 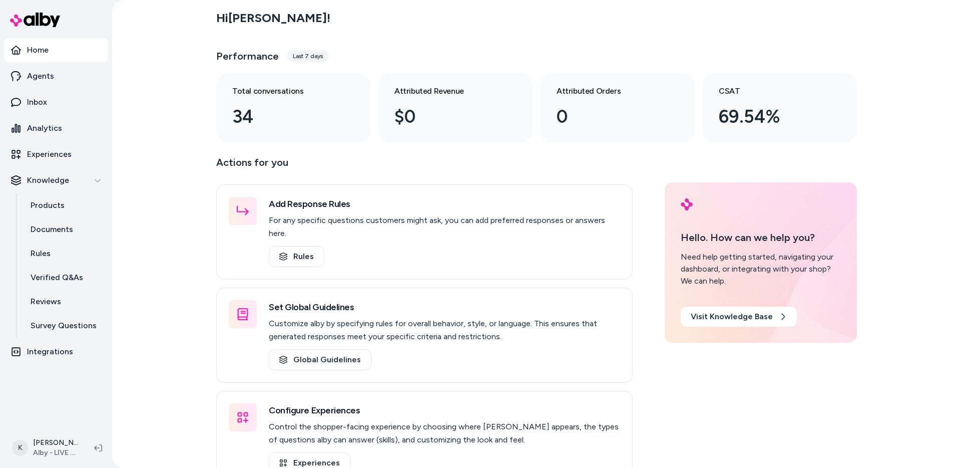 I want to click on div: 34, so click(x=285, y=117).